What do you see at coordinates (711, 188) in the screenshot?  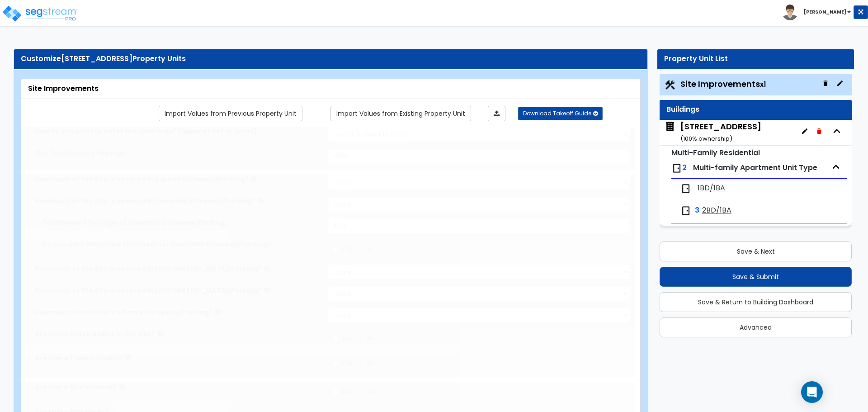 I see `span: 1BD/1BA` at bounding box center [711, 188].